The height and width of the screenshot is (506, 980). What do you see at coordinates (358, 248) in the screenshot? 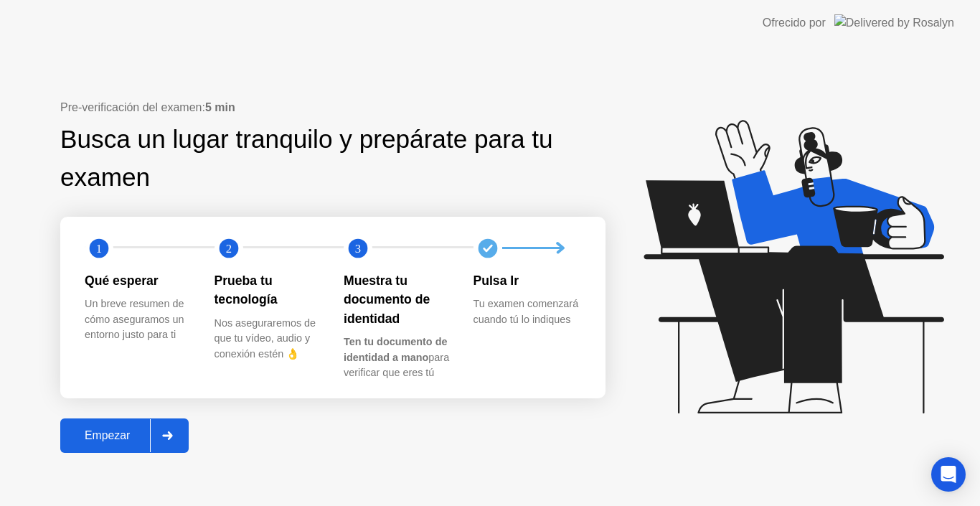
I see `text: 3` at bounding box center [358, 248].